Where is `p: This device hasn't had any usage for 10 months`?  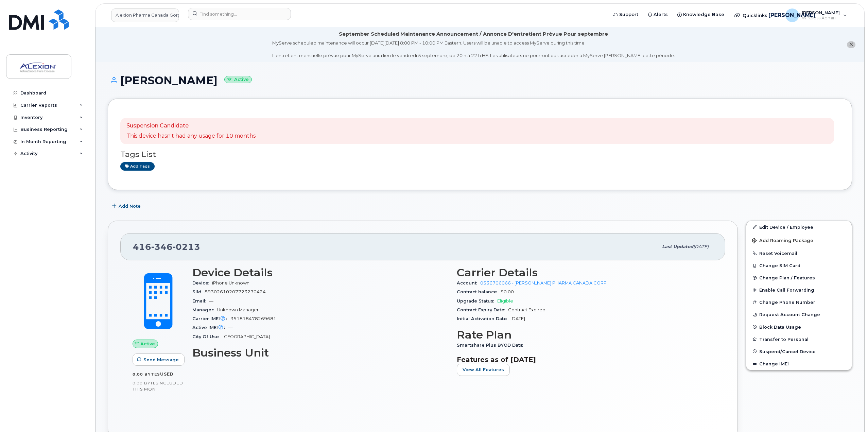
p: This device hasn't had any usage for 10 months is located at coordinates (191, 136).